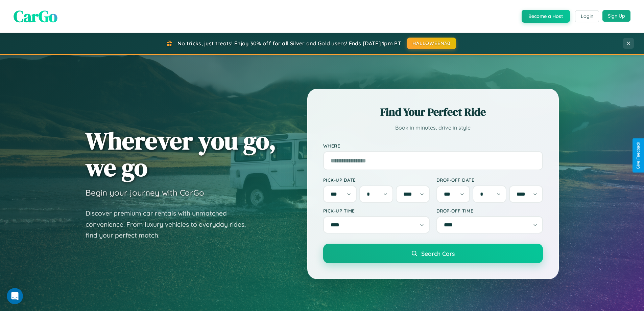 The image size is (644, 311). I want to click on h2: Find Your Perfect Ride, so click(433, 112).